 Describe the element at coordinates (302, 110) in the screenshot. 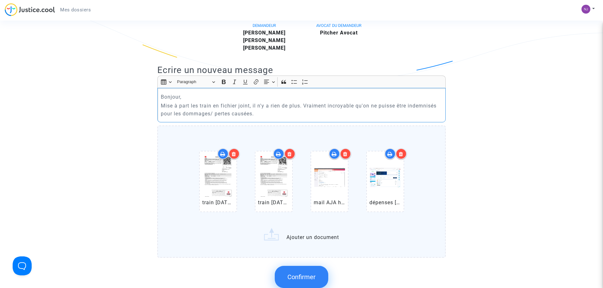

I see `p: Mise à part les train en fichier joint, il n'y a rien de plus. Vraiment incroyable qu'on ne puiss...` at that location.